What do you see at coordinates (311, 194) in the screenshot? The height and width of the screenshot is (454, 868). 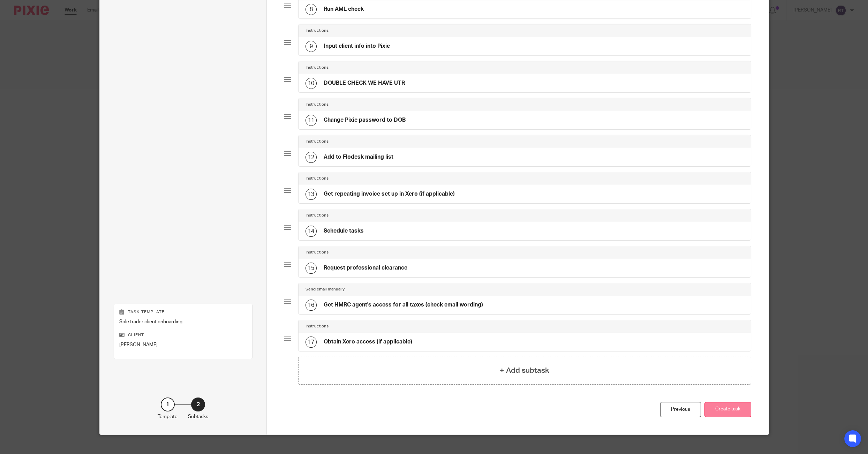 I see `div: 13` at bounding box center [311, 194].